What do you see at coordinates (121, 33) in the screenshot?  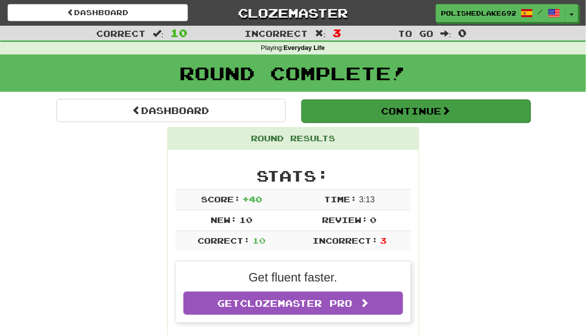 I see `span: Correct` at bounding box center [121, 33].